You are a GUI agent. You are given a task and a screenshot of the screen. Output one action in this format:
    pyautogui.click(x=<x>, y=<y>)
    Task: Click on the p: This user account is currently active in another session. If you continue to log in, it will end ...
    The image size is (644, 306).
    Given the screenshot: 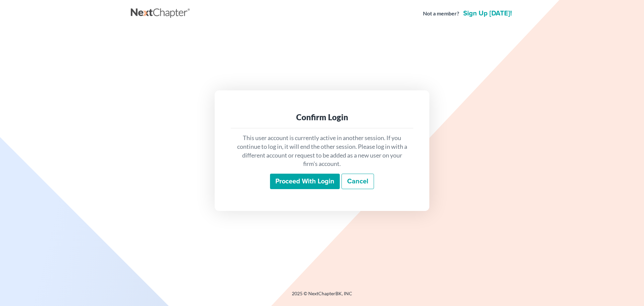 What is the action you would take?
    pyautogui.click(x=322, y=151)
    